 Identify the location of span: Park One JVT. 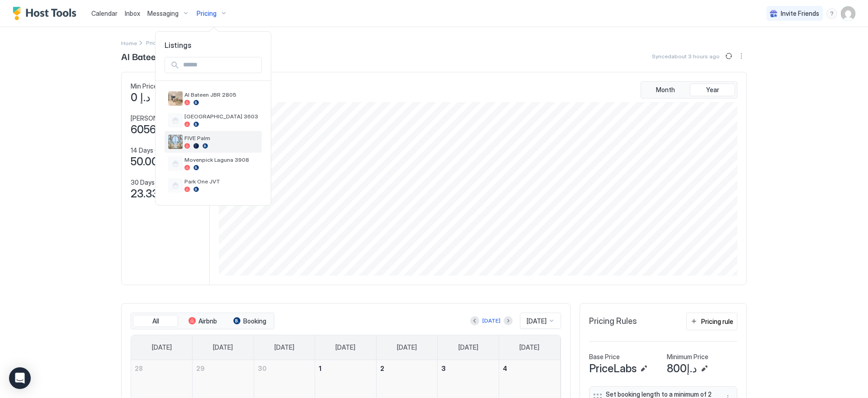
(221, 182).